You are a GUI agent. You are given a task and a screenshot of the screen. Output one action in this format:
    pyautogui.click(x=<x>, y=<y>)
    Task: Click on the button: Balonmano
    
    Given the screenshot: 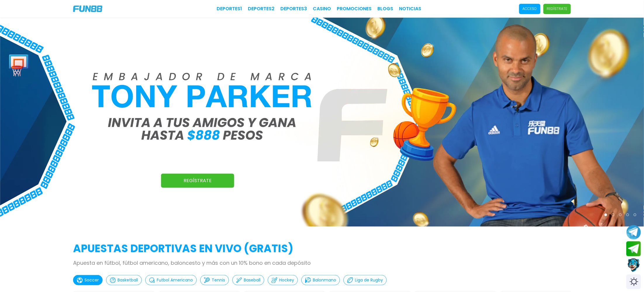 What is the action you would take?
    pyautogui.click(x=321, y=280)
    